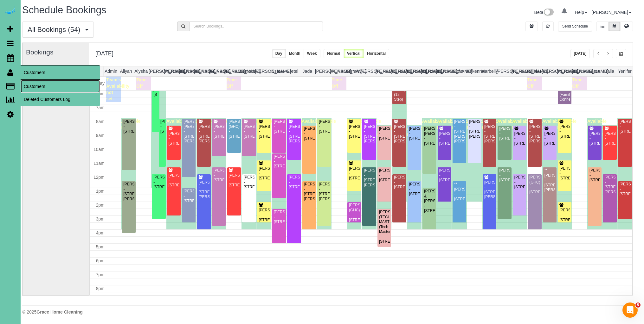  I want to click on th: Makenna, so click(474, 71).